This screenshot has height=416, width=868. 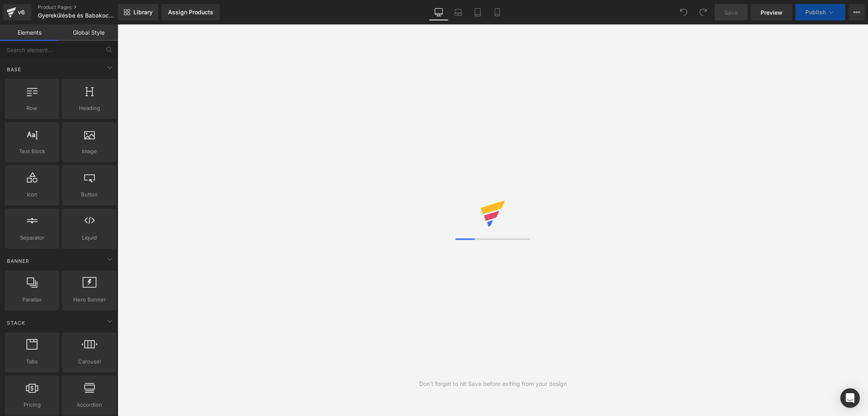 I want to click on span: Publish, so click(x=815, y=12).